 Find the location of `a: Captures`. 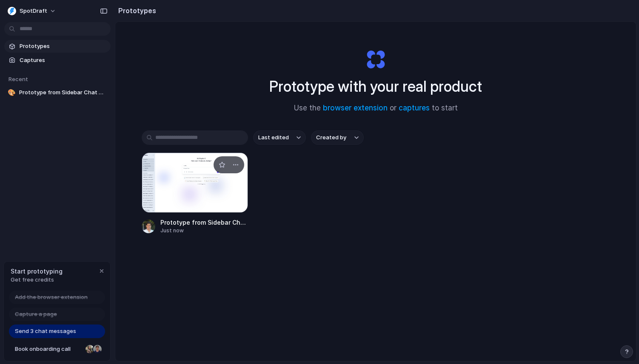

a: Captures is located at coordinates (58, 60).